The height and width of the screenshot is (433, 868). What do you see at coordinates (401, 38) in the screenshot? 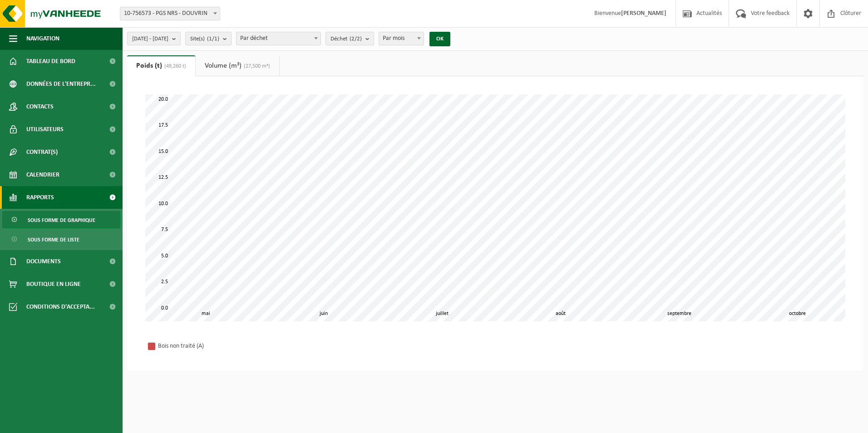
I see `span: Par mois` at bounding box center [401, 38].